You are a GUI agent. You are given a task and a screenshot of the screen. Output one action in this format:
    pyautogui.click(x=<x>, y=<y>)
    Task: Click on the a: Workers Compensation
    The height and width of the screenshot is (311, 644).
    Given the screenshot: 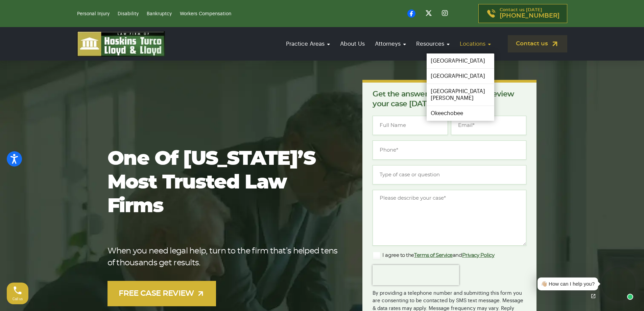 What is the action you would take?
    pyautogui.click(x=205, y=14)
    